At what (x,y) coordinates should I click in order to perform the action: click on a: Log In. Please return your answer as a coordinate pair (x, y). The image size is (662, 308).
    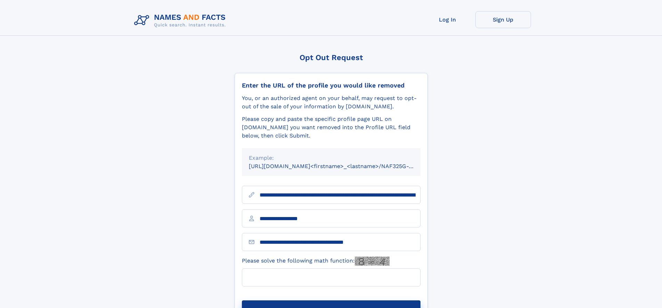
    Looking at the image, I should click on (448, 19).